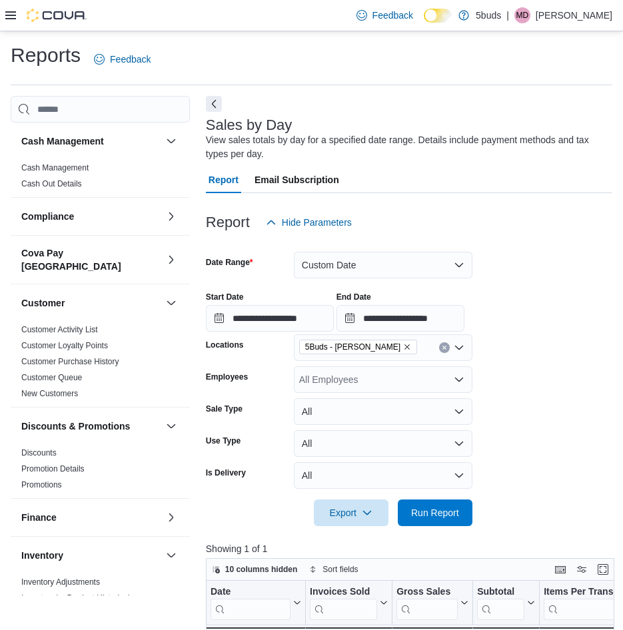 The height and width of the screenshot is (630, 623). Describe the element at coordinates (444, 348) in the screenshot. I see `button: Clear input` at that location.